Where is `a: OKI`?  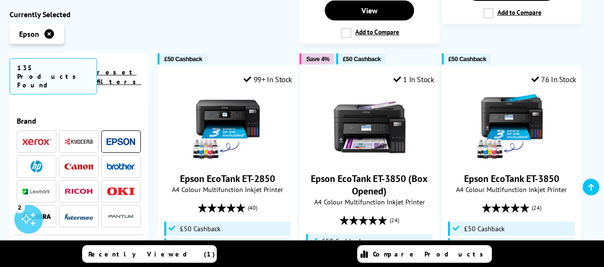 a: OKI is located at coordinates (121, 191).